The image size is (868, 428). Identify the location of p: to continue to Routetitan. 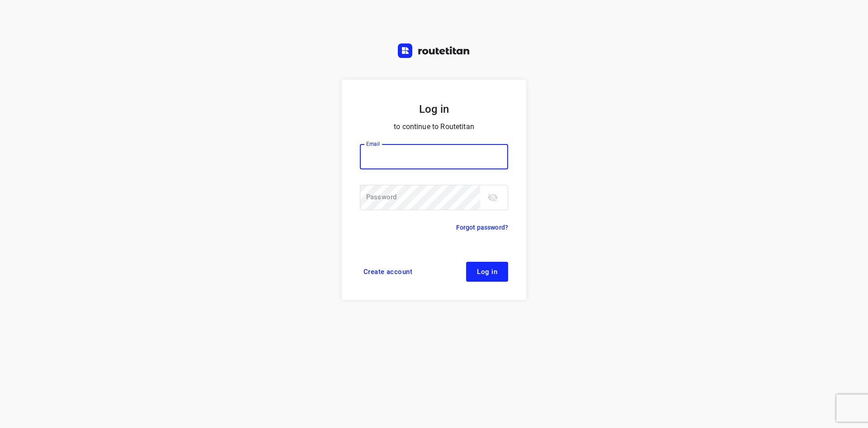
(434, 127).